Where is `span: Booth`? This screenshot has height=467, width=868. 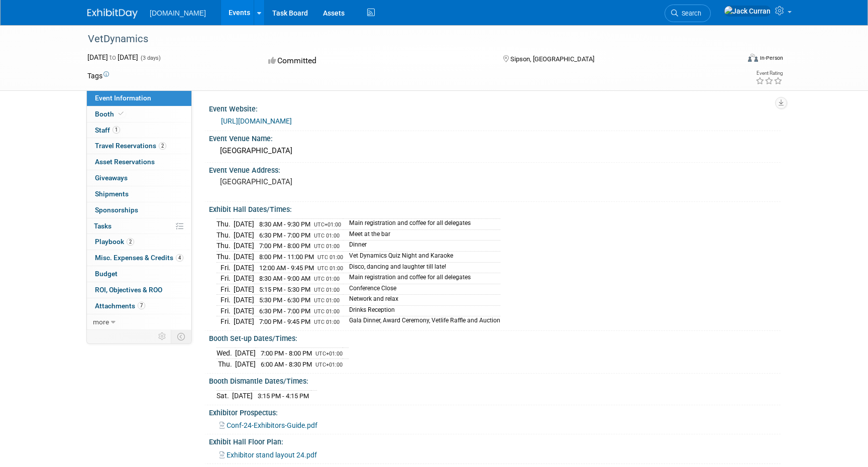 span: Booth is located at coordinates (110, 114).